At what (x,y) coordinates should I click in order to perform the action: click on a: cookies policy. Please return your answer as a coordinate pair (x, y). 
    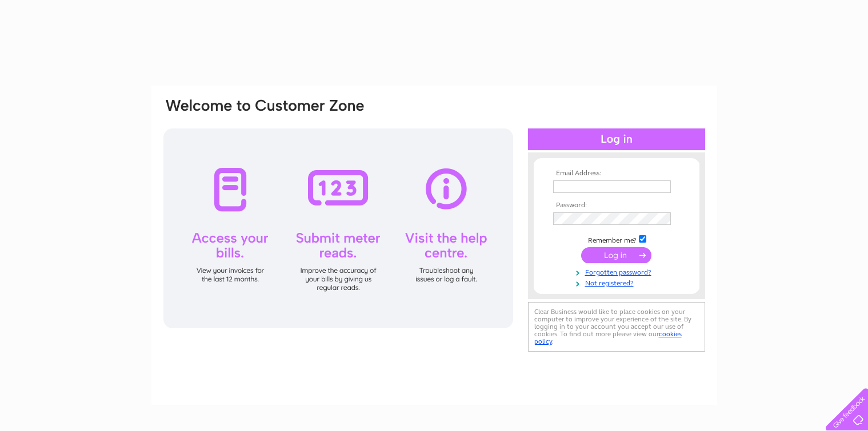
    Looking at the image, I should click on (608, 338).